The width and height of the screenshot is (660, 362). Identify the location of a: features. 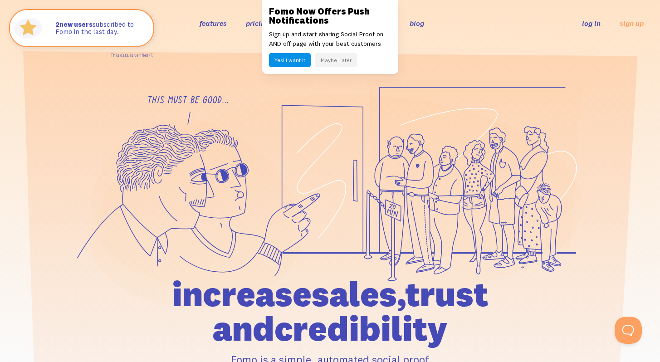
(213, 23).